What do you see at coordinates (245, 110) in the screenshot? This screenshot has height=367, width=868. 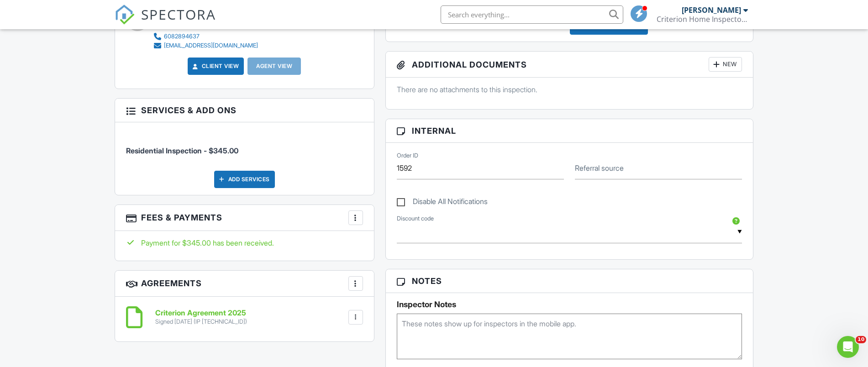 I see `h3: Services & Add ons` at bounding box center [245, 110].